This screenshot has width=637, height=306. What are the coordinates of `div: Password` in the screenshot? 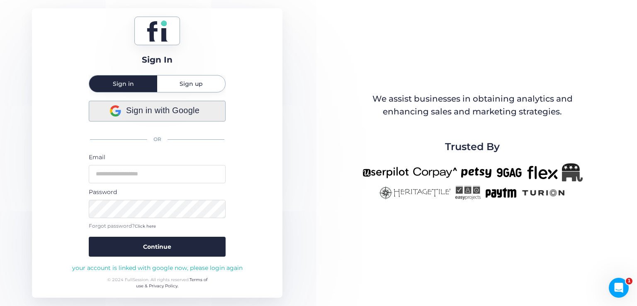 It's located at (157, 192).